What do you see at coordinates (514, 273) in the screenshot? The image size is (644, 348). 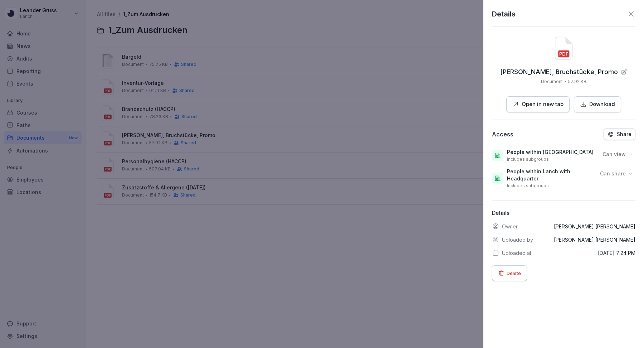 I see `p: Delete` at bounding box center [514, 273].